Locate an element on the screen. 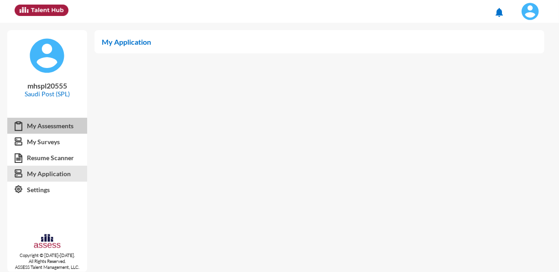 This screenshot has width=559, height=272. p: My Application is located at coordinates (319, 42).